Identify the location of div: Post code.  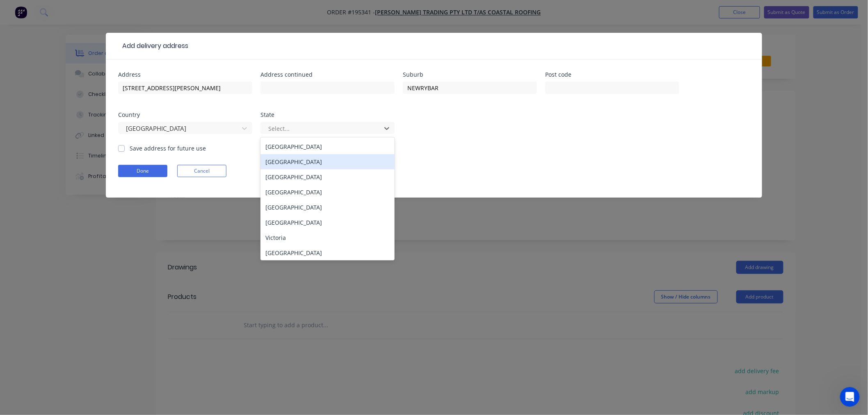
(612, 75).